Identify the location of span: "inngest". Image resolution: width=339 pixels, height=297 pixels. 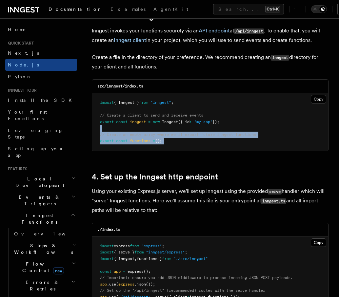
(161, 103).